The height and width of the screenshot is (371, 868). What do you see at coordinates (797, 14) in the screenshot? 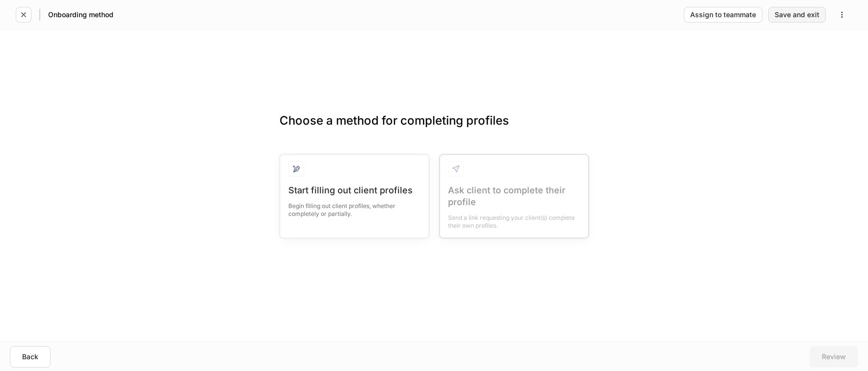
I see `div: Save and exit` at bounding box center [797, 14].